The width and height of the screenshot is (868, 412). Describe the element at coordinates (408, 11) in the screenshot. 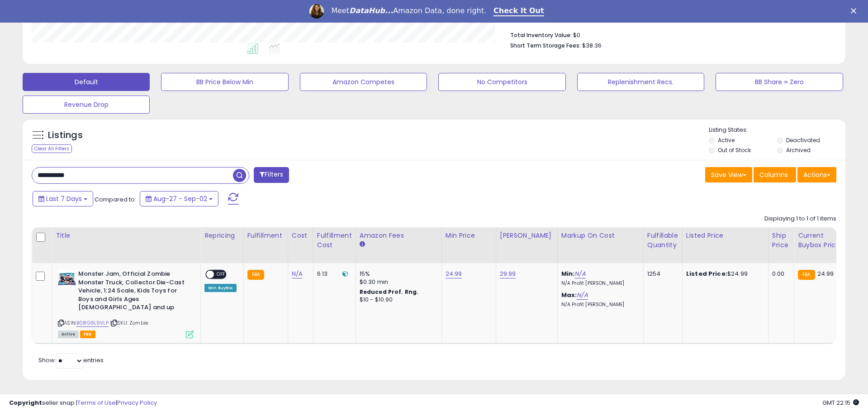

I see `div: Meet Amazon Data, done right.` at that location.